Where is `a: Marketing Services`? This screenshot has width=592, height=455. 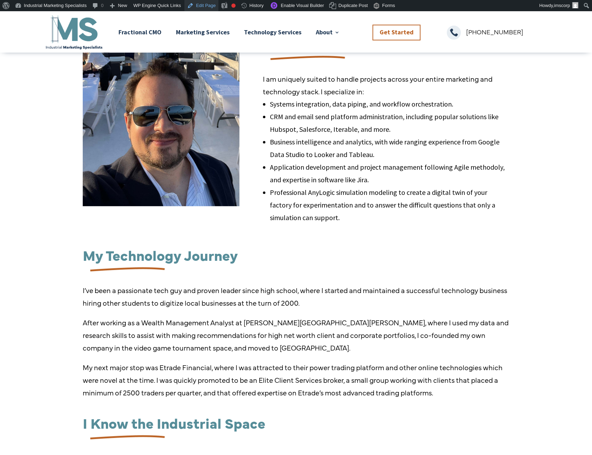 a: Marketing Services is located at coordinates (203, 32).